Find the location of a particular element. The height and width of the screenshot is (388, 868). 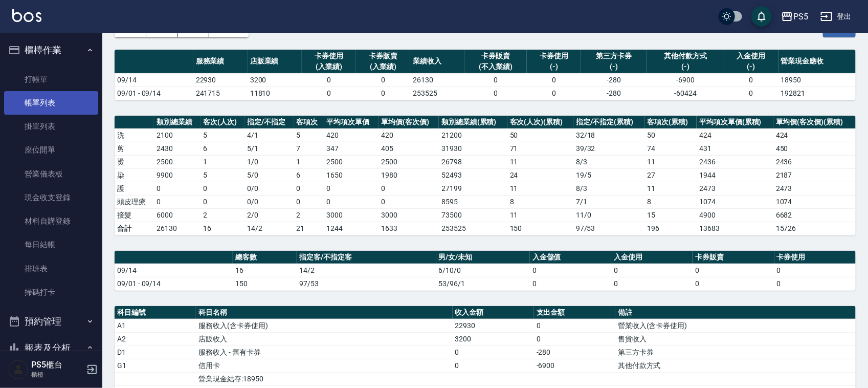

td: 8595 is located at coordinates (474, 202).